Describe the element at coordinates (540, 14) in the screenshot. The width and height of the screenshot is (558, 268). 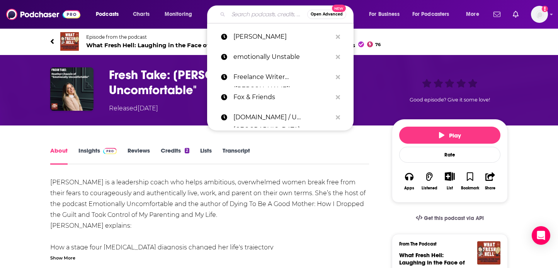
I see `img: User Profile` at that location.